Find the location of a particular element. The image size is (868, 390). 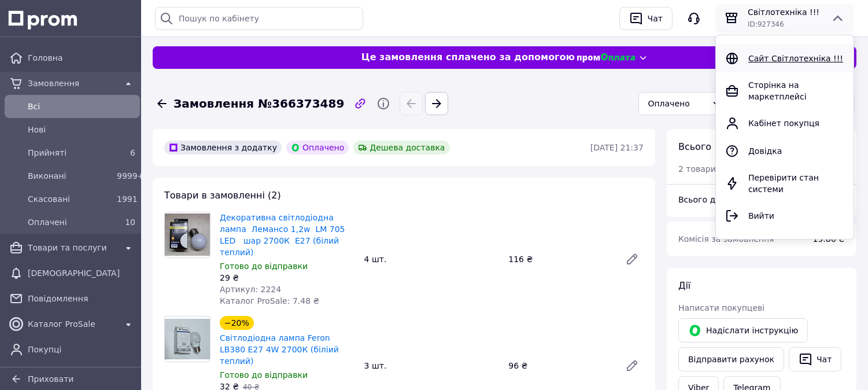

span: Вийти is located at coordinates (761, 216).